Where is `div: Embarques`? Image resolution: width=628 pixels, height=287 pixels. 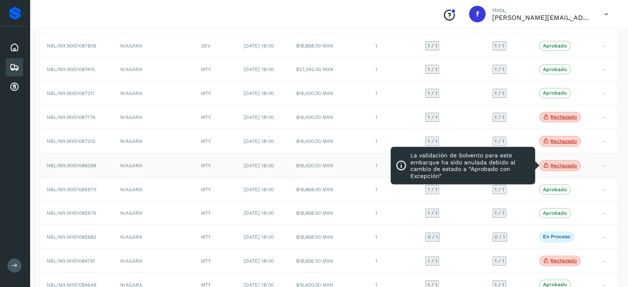
div: Embarques is located at coordinates (14, 67).